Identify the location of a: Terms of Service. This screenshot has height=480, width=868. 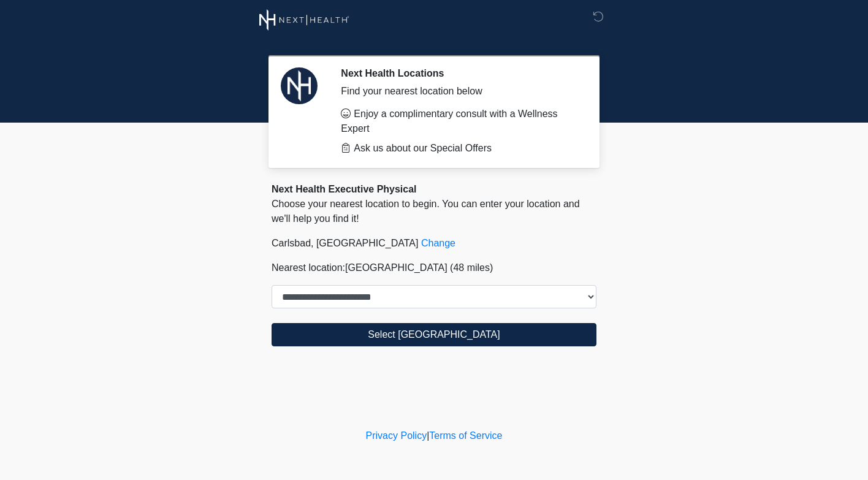
(466, 436).